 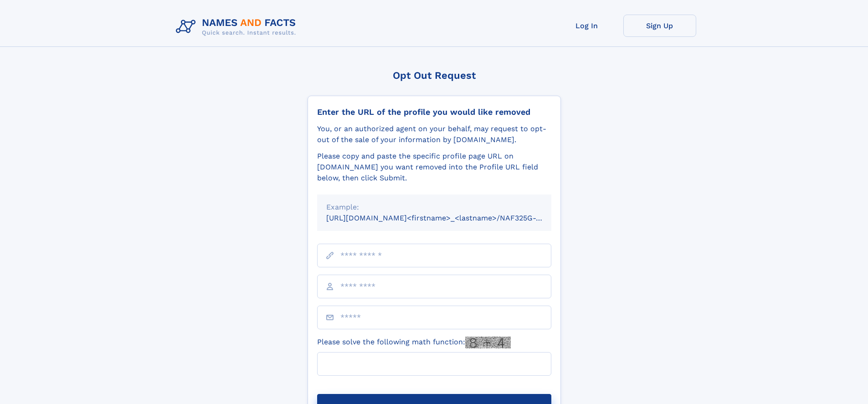 What do you see at coordinates (434, 207) in the screenshot?
I see `div: Example:` at bounding box center [434, 207].